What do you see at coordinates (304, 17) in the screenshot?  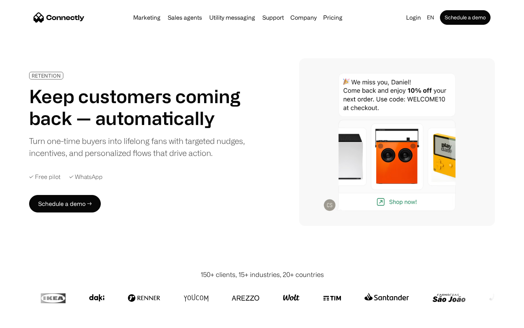 I see `div: Company` at bounding box center [304, 17].